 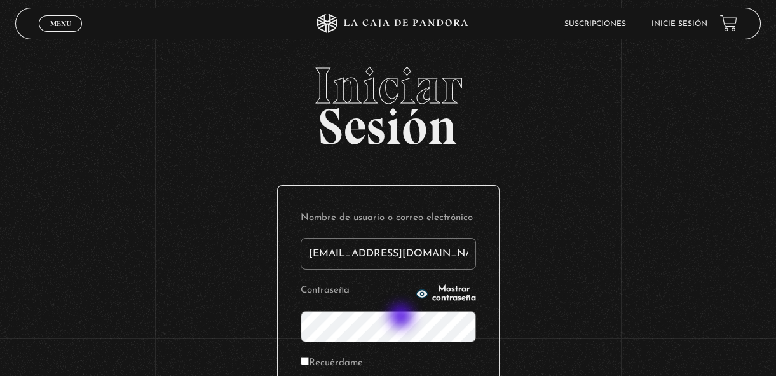 I want to click on button: Mostrar contraseña, so click(x=445, y=294).